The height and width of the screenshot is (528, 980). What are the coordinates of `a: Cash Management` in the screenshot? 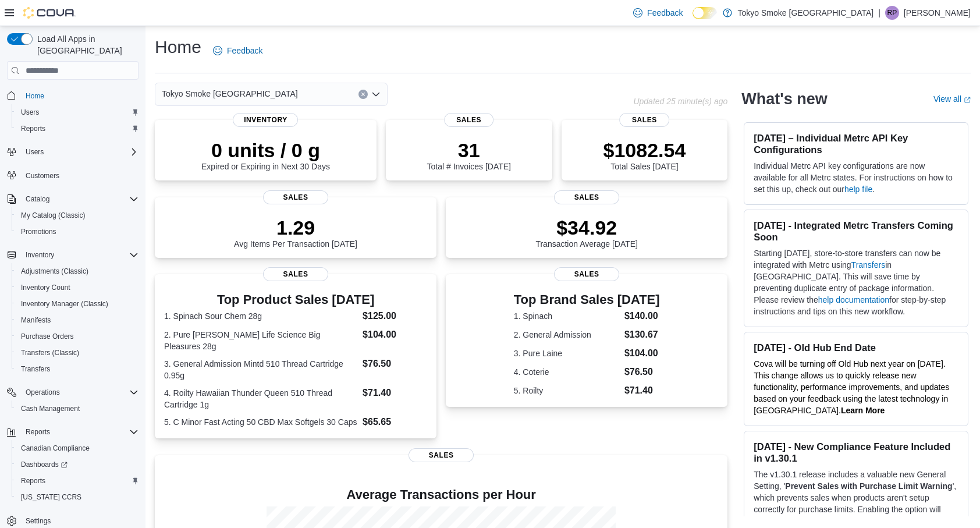 It's located at (50, 409).